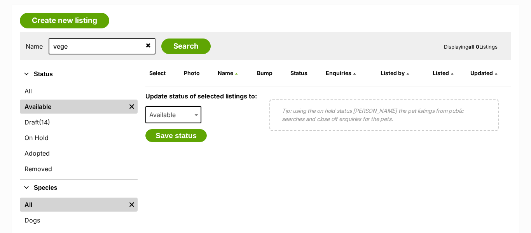 The height and width of the screenshot is (233, 531). I want to click on a: Adopted, so click(79, 153).